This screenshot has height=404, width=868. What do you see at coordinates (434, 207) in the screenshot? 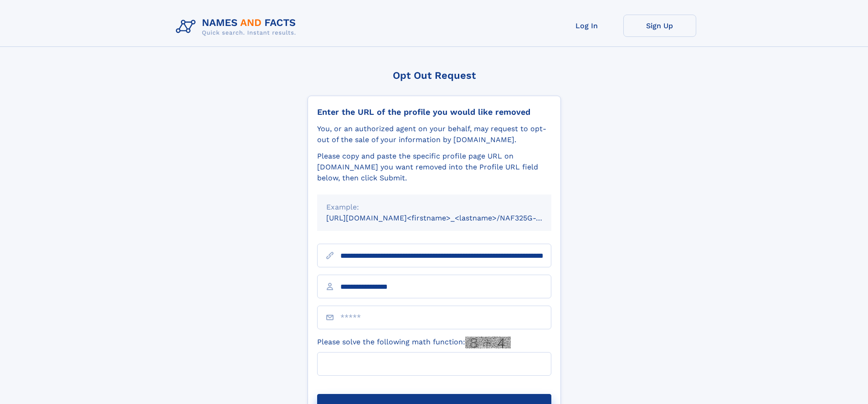
I see `div: Example:` at bounding box center [434, 207].